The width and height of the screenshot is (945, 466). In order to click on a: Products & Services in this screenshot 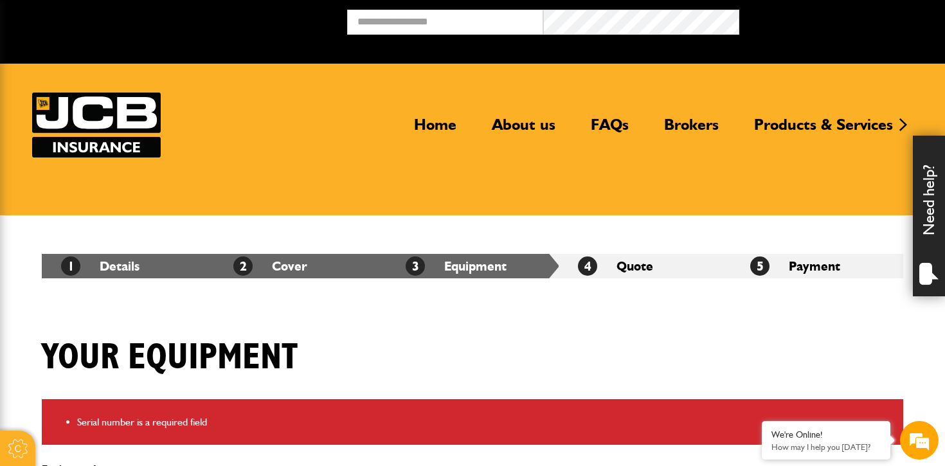, I will do `click(823, 130)`.